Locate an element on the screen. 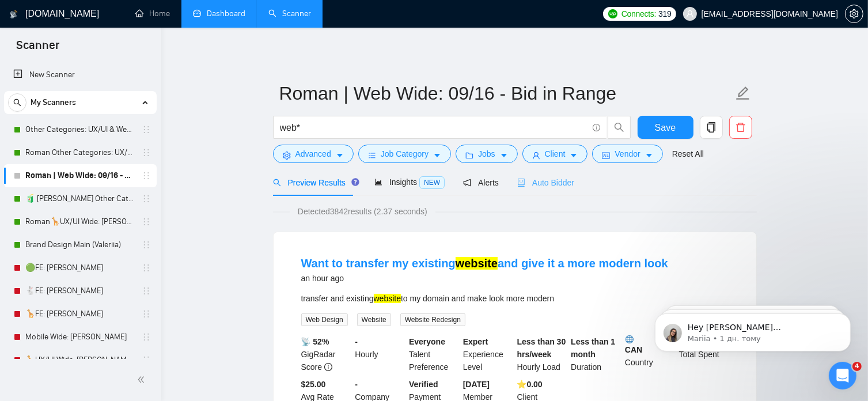 The image size is (868, 401). b: Less than 1 month is located at coordinates (593, 348).